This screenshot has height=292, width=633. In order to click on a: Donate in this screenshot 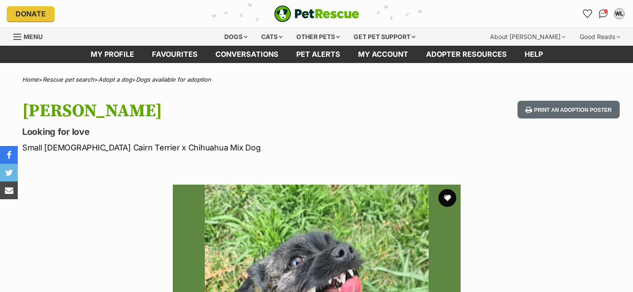, I will do `click(31, 14)`.